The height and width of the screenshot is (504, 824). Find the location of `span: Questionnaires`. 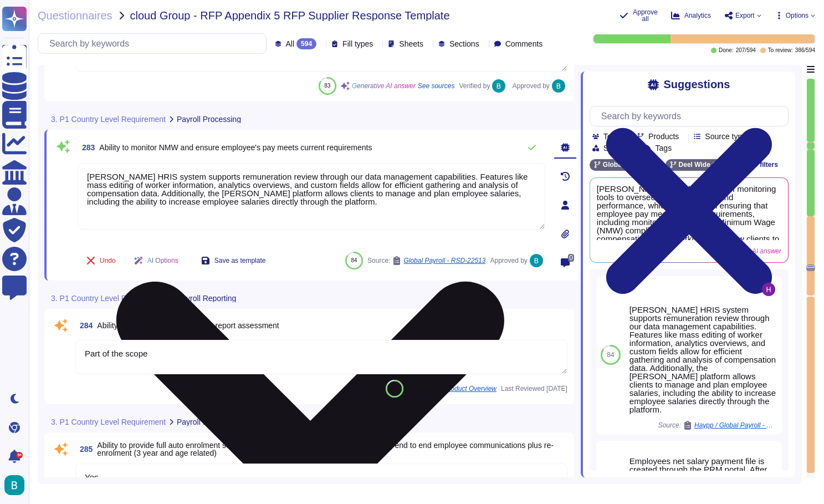

span: Questionnaires is located at coordinates (75, 16).